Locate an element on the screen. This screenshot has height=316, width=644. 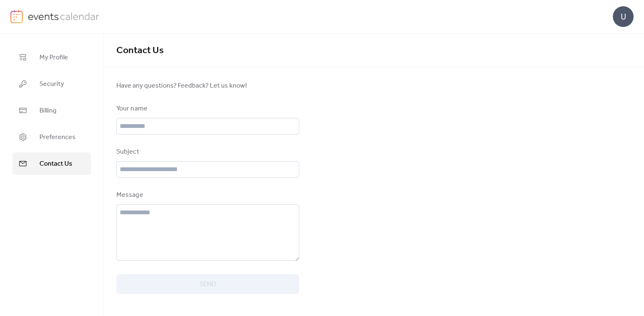
div: Subject is located at coordinates (207, 152).